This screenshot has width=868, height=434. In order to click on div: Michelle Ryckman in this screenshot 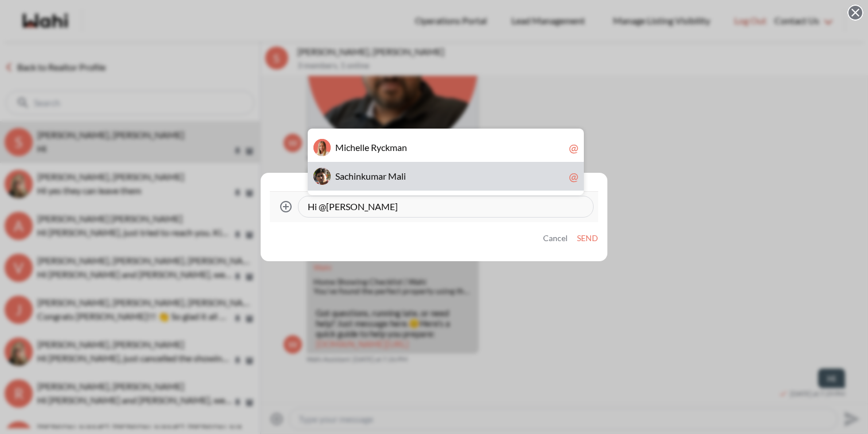, I will do `click(322, 147)`.